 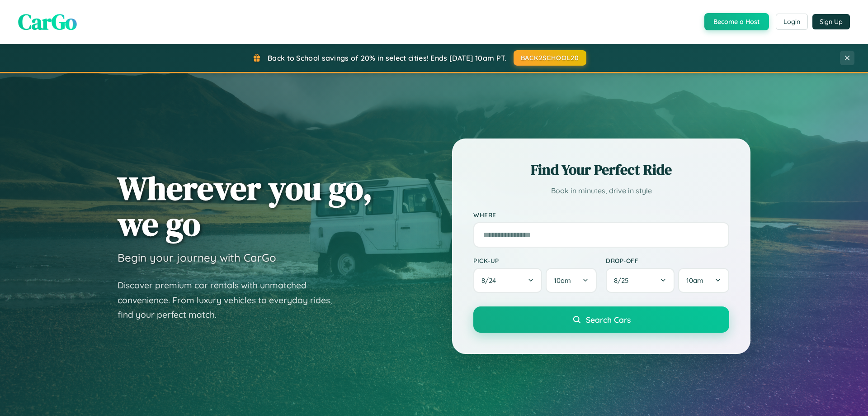 What do you see at coordinates (602, 320) in the screenshot?
I see `button: Search Cars` at bounding box center [602, 320].